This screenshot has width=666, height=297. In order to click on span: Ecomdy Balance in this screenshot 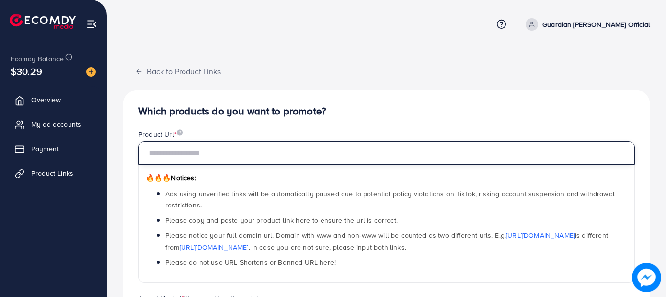, I will do `click(37, 59)`.